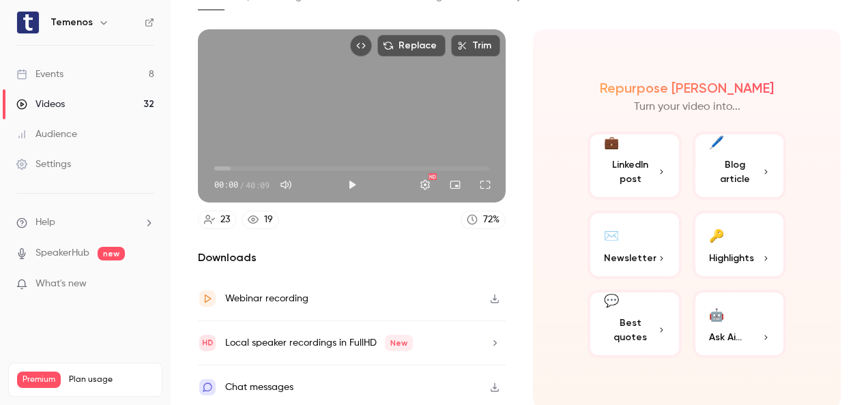 This screenshot has width=868, height=405. Describe the element at coordinates (38, 380) in the screenshot. I see `span: Premium` at that location.